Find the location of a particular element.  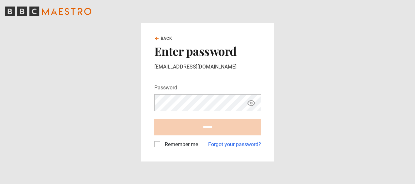

a: Back is located at coordinates (164, 39).